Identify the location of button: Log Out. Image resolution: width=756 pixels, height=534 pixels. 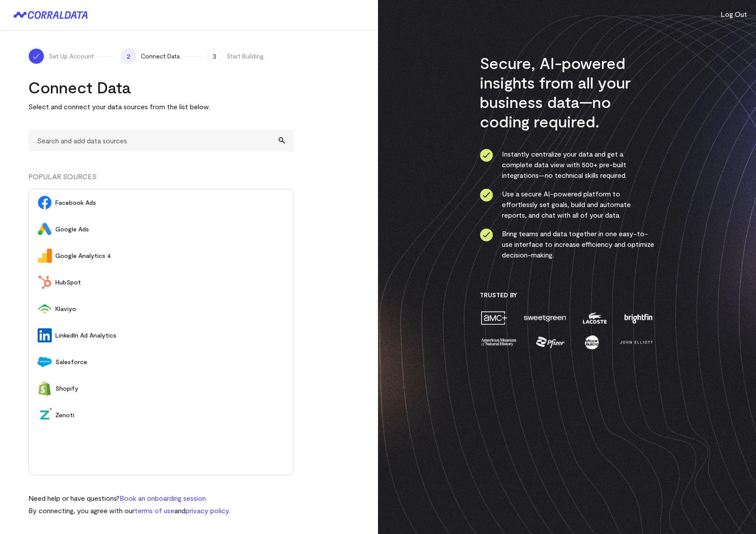
(734, 14).